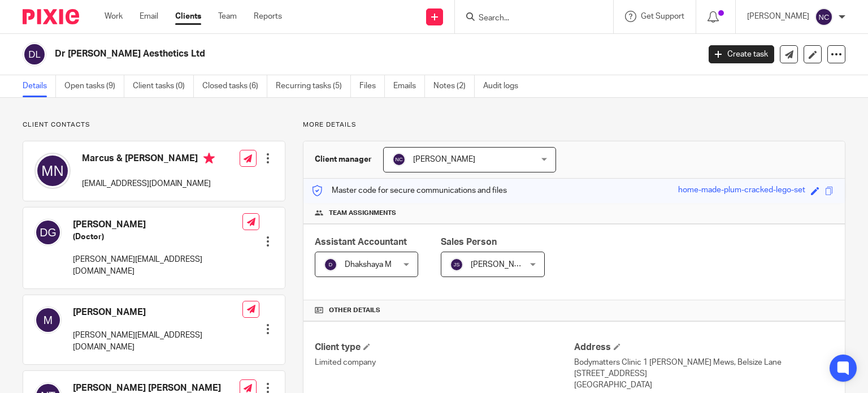 The image size is (868, 393). I want to click on p: More details, so click(574, 124).